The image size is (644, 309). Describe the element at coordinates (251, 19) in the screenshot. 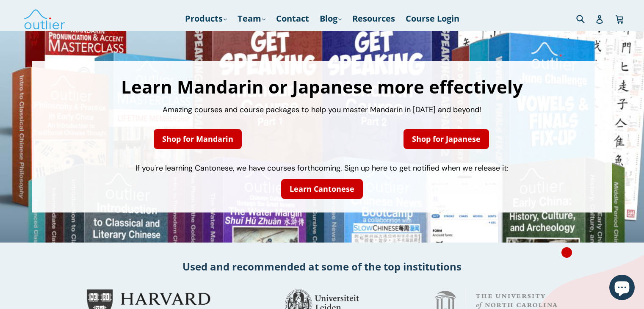

I see `a: Team` at that location.